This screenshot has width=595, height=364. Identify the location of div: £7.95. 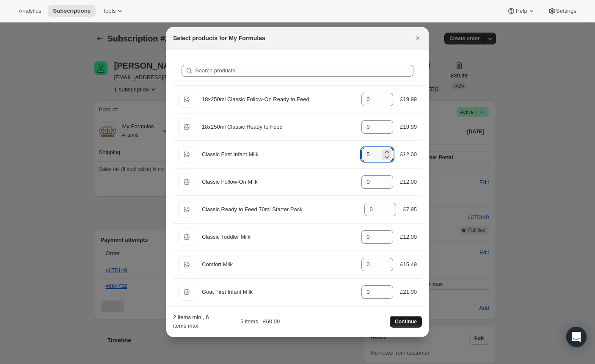
(410, 210).